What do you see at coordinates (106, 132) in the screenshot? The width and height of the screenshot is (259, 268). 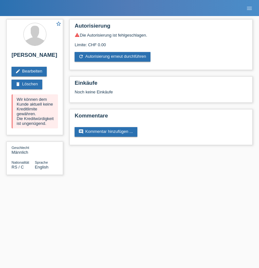 I see `a: commentKommentar hinzufügen ...` at bounding box center [106, 132].